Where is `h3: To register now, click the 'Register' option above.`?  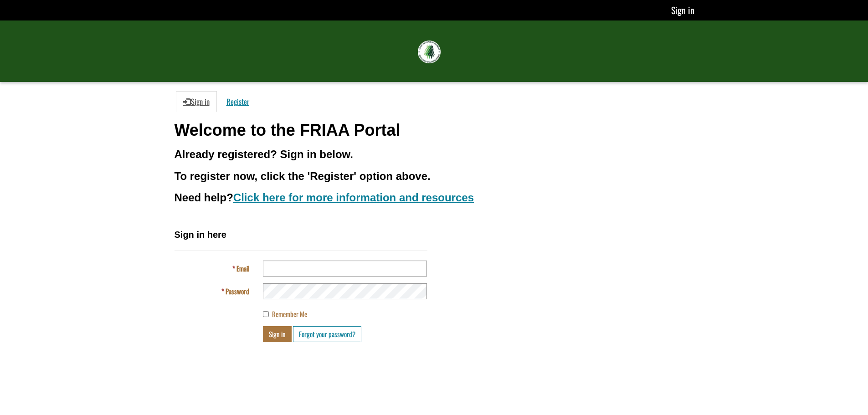
h3: To register now, click the 'Register' option above. is located at coordinates (435, 176).